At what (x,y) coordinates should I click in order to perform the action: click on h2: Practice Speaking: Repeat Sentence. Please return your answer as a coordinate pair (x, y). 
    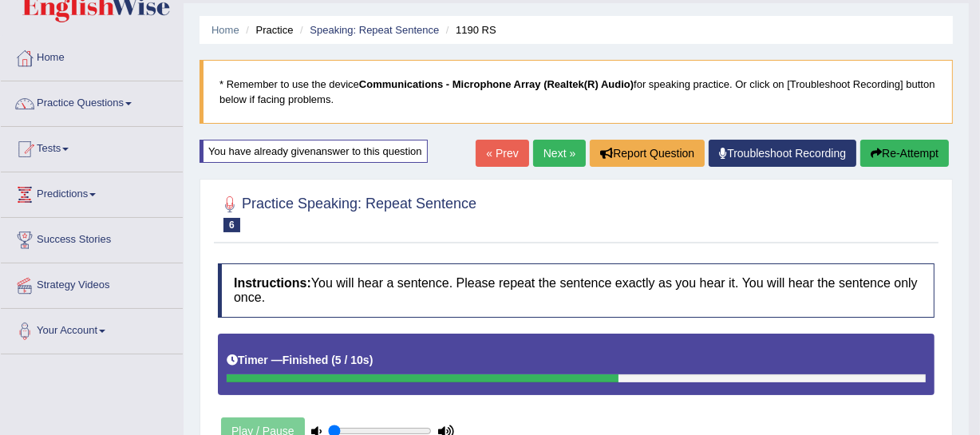
    Looking at the image, I should click on (347, 212).